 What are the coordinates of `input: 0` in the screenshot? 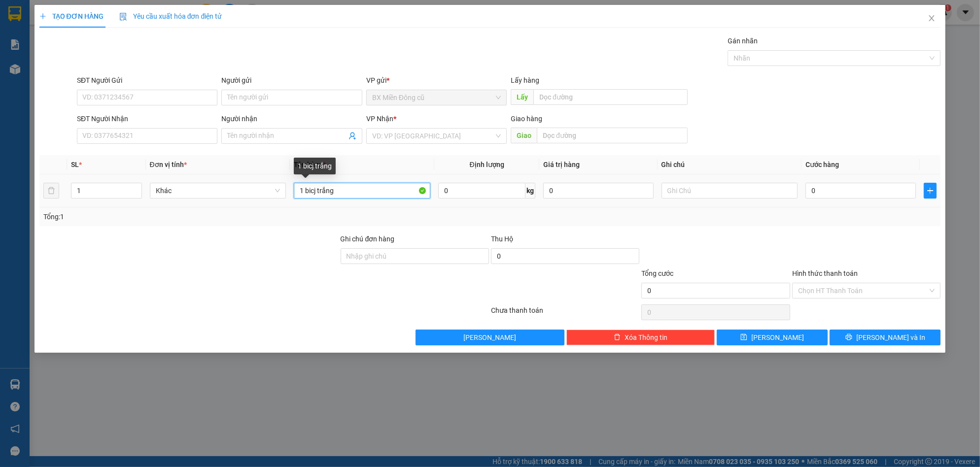 It's located at (599, 190).